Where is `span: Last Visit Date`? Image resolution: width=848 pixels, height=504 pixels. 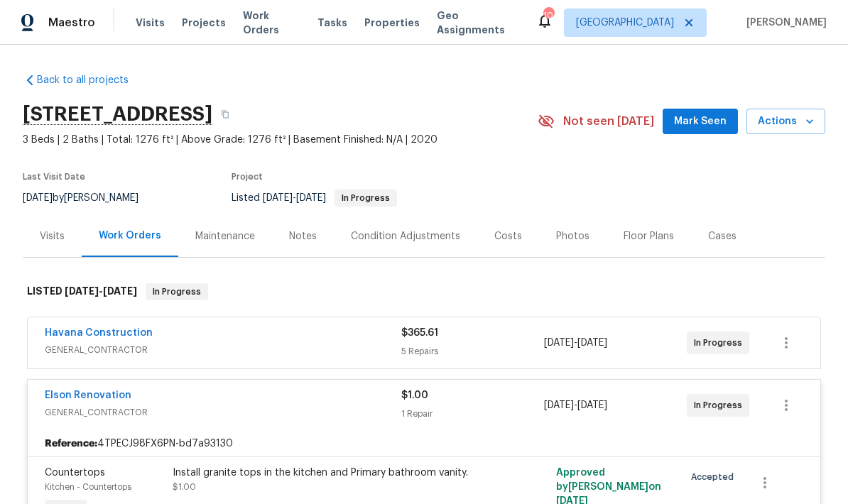
span: Last Visit Date is located at coordinates (54, 177).